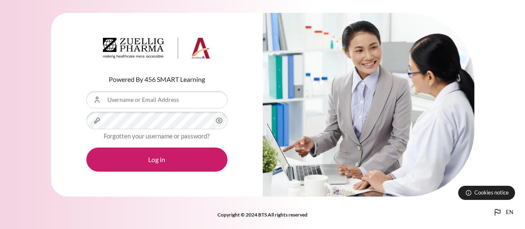  What do you see at coordinates (157, 159) in the screenshot?
I see `button: Log in` at bounding box center [157, 159].